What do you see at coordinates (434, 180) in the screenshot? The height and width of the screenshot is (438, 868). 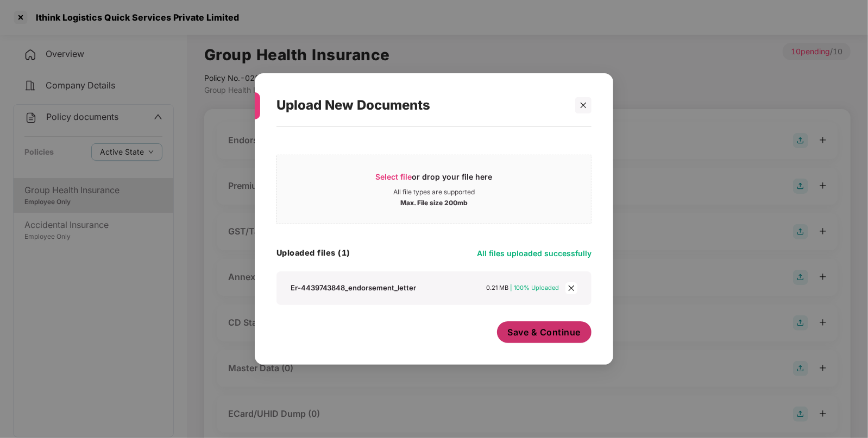 I see `div: or drop your file here` at bounding box center [434, 180].